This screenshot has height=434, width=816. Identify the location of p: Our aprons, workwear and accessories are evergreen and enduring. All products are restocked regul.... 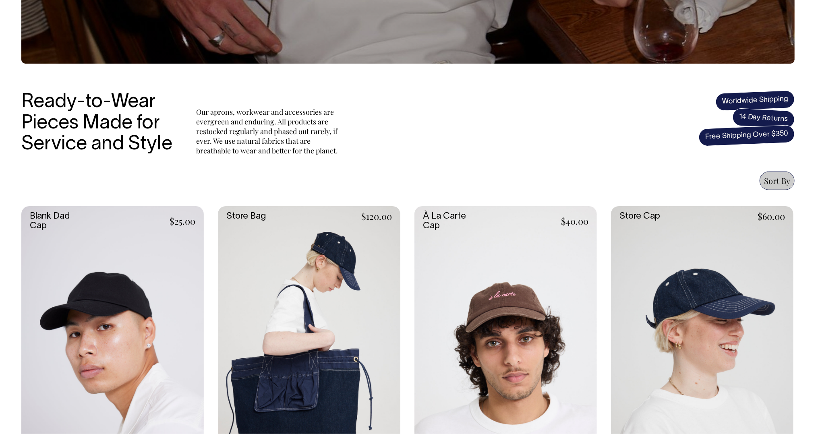
(269, 131).